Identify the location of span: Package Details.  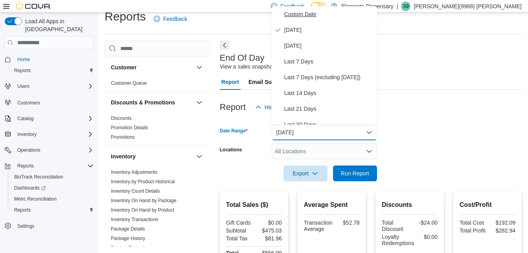
(128, 229).